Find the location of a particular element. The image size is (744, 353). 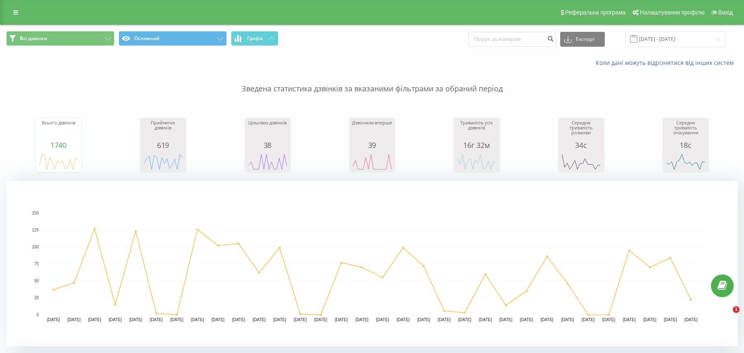

div: 1740 is located at coordinates (59, 145).